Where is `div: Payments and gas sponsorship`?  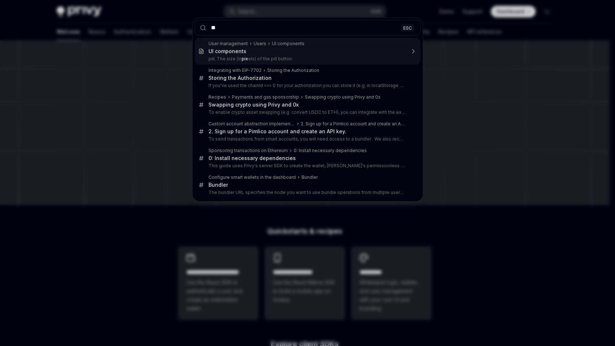 div: Payments and gas sponsorship is located at coordinates (266, 97).